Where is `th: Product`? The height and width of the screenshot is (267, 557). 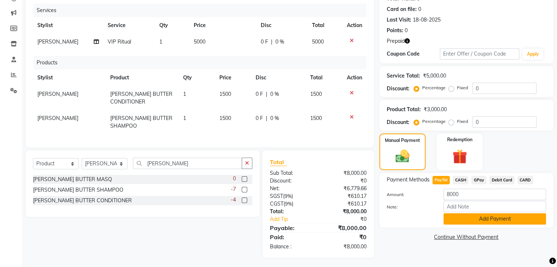
th: Product is located at coordinates (142, 78).